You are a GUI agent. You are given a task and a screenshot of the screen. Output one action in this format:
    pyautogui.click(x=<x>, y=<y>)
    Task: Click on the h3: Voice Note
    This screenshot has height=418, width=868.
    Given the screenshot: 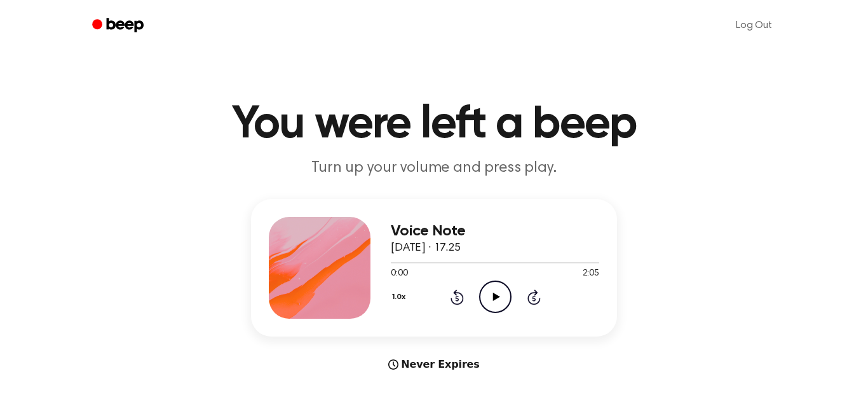 What is the action you would take?
    pyautogui.click(x=495, y=231)
    